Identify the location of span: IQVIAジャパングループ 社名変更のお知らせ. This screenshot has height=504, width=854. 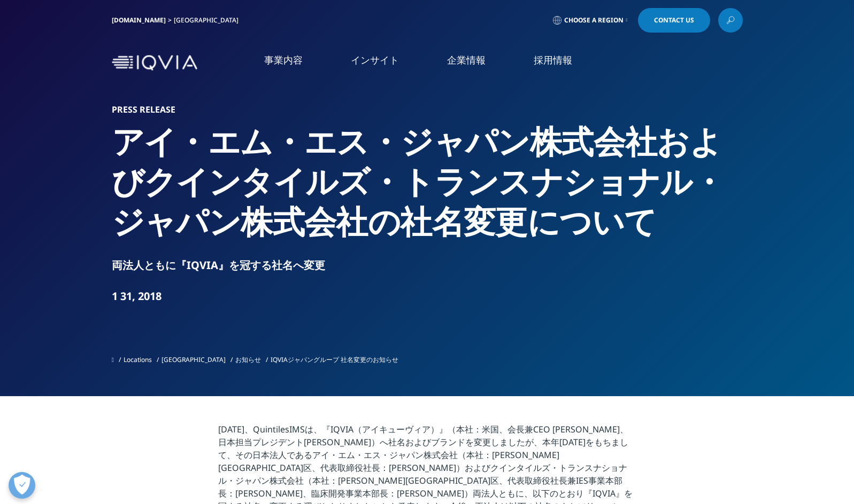
(334, 359).